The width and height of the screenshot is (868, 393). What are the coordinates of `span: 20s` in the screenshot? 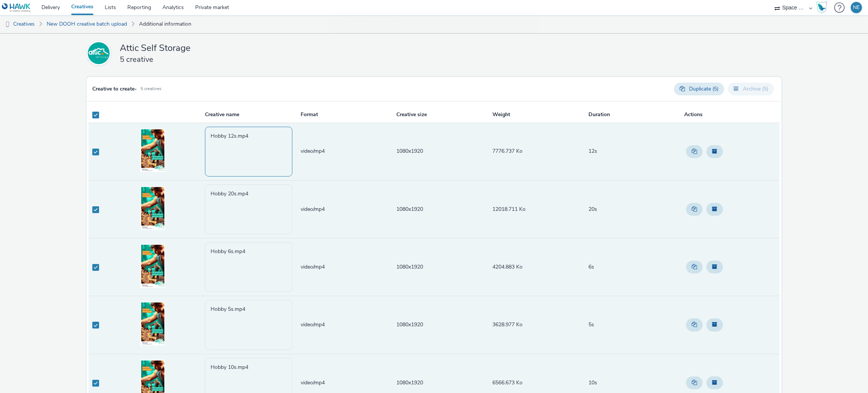 It's located at (592, 209).